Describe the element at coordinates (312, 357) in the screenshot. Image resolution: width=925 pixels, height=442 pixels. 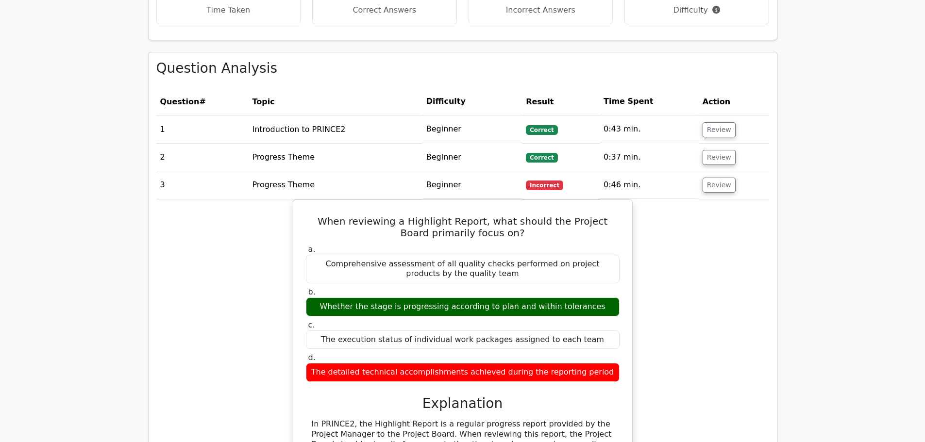
I see `span: d.` at that location.